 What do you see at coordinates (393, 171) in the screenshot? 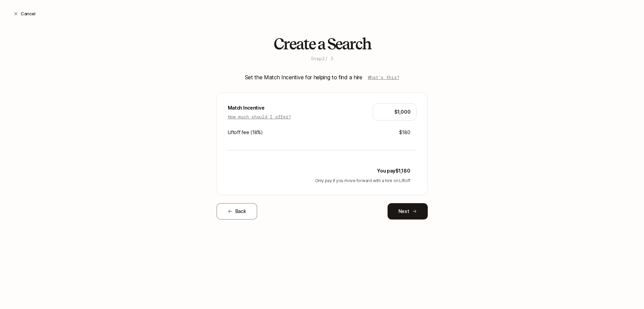
I see `p: You pay $1,180` at bounding box center [393, 171].